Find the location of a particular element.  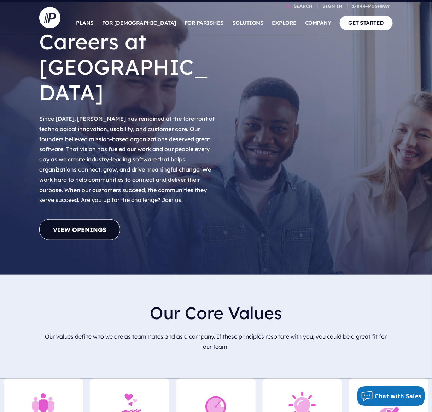

p: Our values define who we are as teammates and as a company. If these principles resonate with you... is located at coordinates (216, 342).